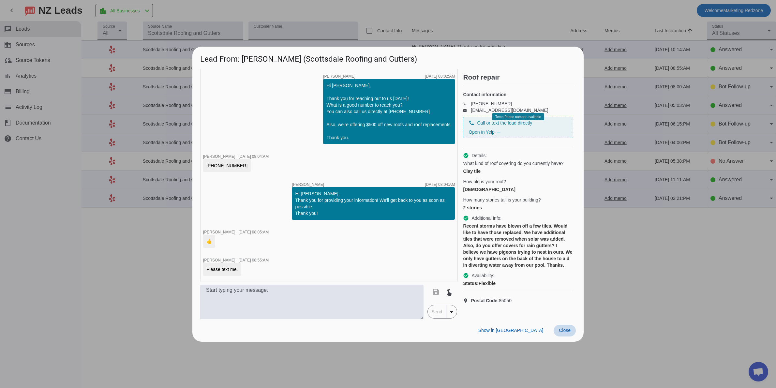  What do you see at coordinates (519, 77) in the screenshot?
I see `h2: Roof repair` at bounding box center [519, 77].